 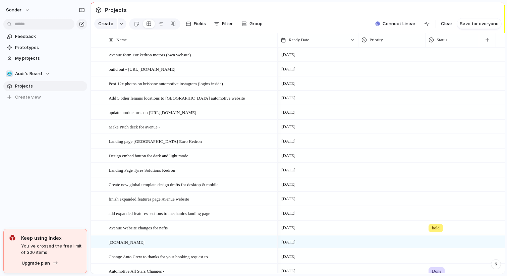 I want to click on a: Prototypes, so click(x=45, y=48).